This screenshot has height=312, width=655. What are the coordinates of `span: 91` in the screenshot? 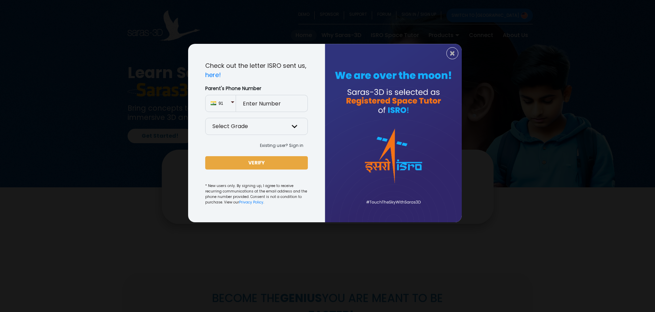 It's located at (224, 103).